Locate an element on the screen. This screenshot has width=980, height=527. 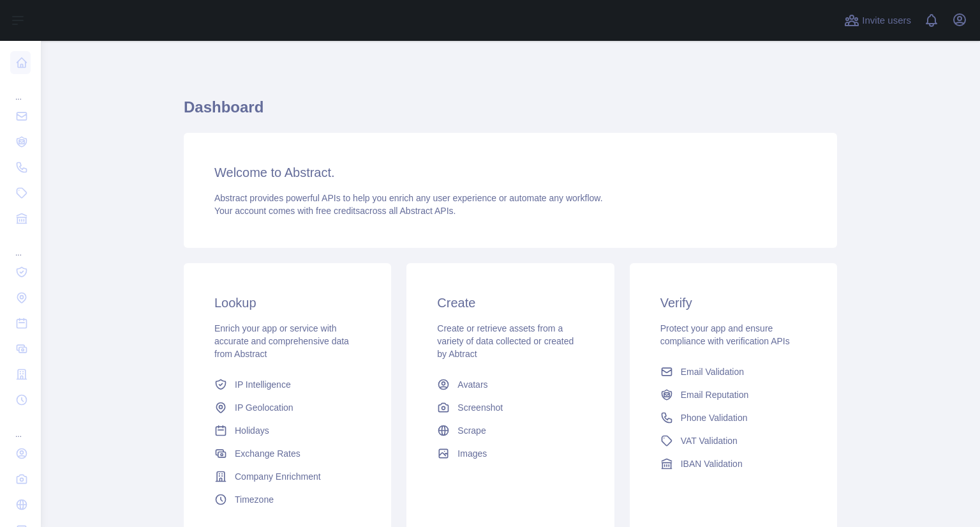
a: Phone Validation is located at coordinates (733, 418).